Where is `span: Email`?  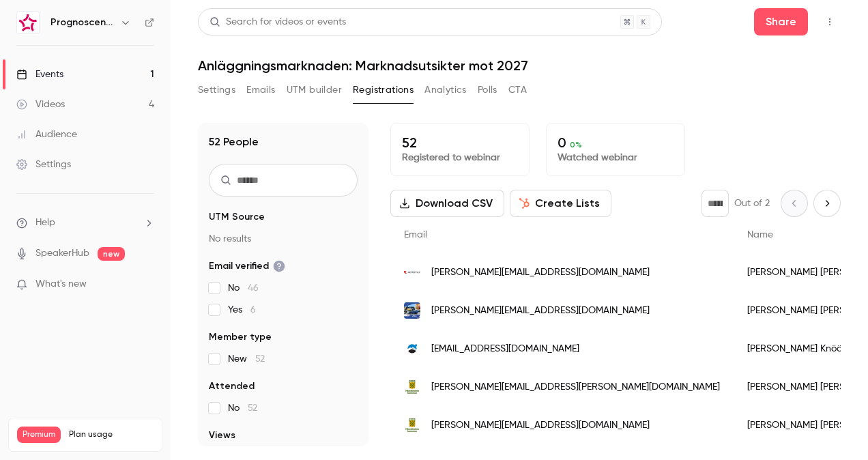 span: Email is located at coordinates (415, 235).